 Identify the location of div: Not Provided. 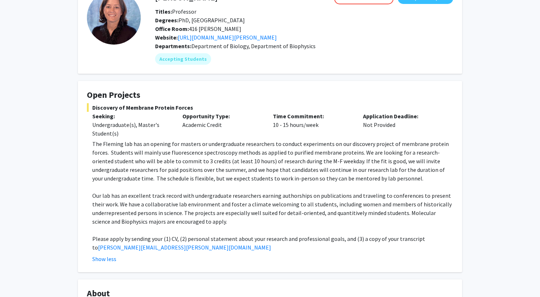
(402, 125).